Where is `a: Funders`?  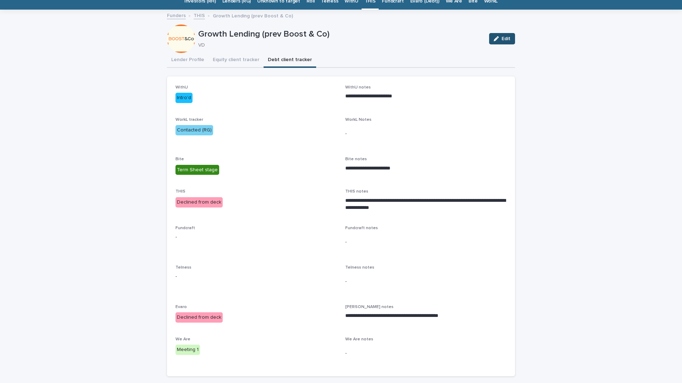 a: Funders is located at coordinates (176, 15).